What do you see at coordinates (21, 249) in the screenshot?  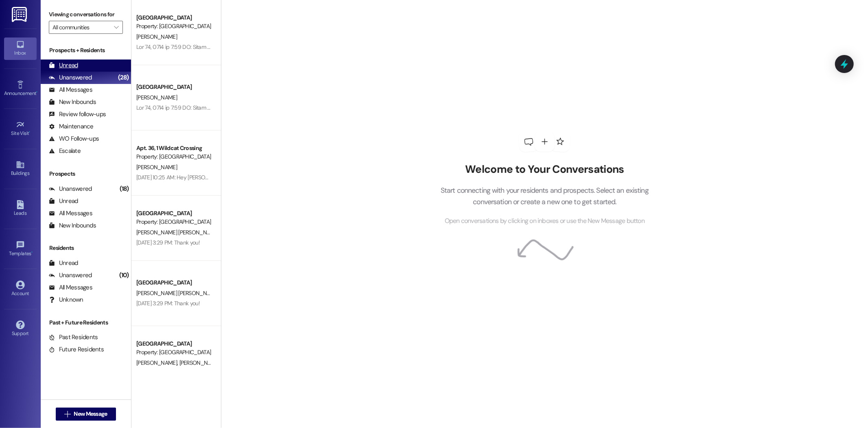 I see `a: Templates •` at bounding box center [21, 249].